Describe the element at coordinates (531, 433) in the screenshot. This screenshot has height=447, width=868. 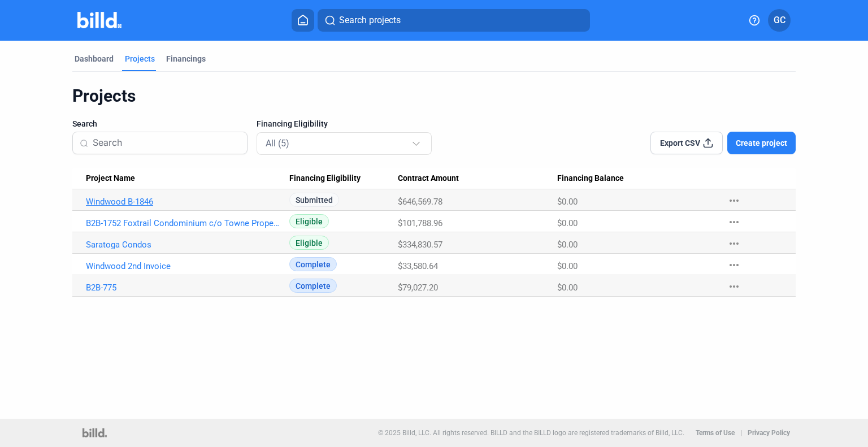
I see `p: © 2025 Billd, LLC. All rights reserved. BILLD and the BILLD logo are registered trademarks of Bil...` at that location.